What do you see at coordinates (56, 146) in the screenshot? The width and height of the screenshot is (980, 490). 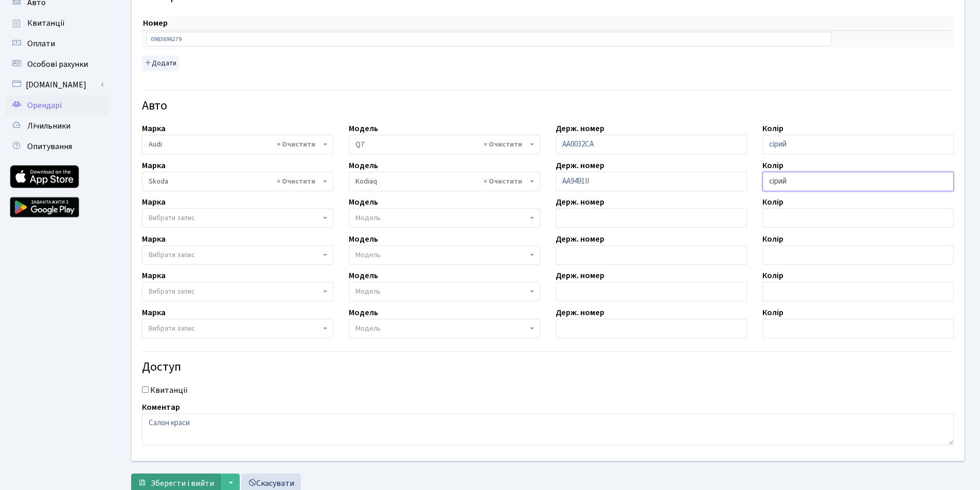 I see `a: Опитування` at bounding box center [56, 146].